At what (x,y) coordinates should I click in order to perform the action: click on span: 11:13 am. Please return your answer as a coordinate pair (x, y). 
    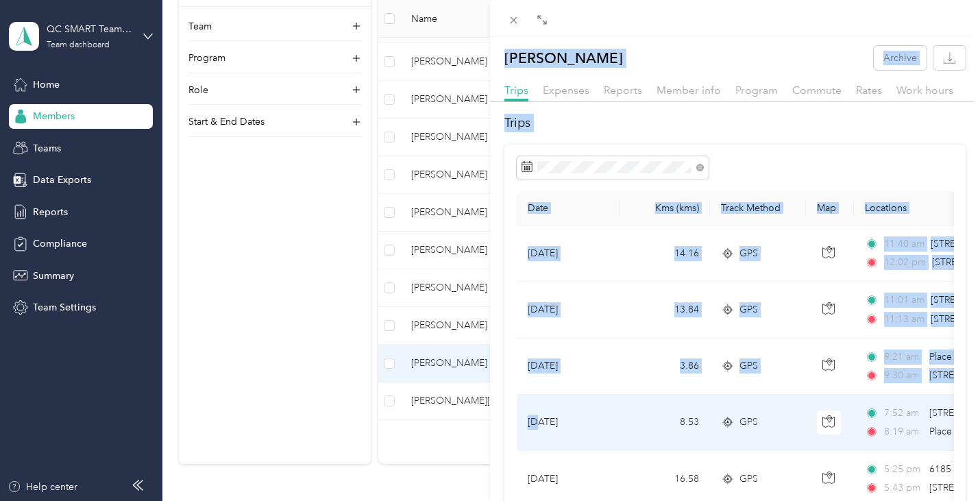
    Looking at the image, I should click on (904, 319).